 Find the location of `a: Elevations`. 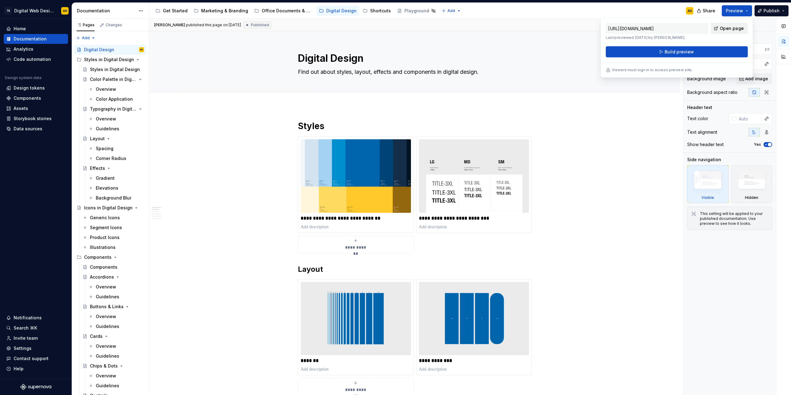

a: Elevations is located at coordinates (116, 188).